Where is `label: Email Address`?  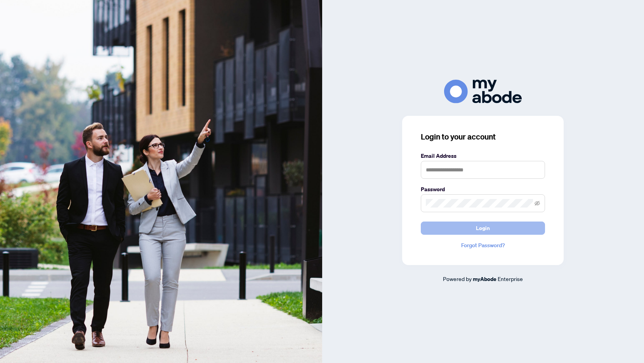 label: Email Address is located at coordinates (483, 156).